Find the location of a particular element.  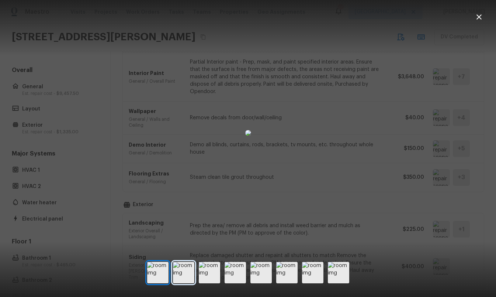

img: 64f9e14a-9cc5-4a21-ae28-58f1a6a8aeb3.jpg is located at coordinates (248, 133).